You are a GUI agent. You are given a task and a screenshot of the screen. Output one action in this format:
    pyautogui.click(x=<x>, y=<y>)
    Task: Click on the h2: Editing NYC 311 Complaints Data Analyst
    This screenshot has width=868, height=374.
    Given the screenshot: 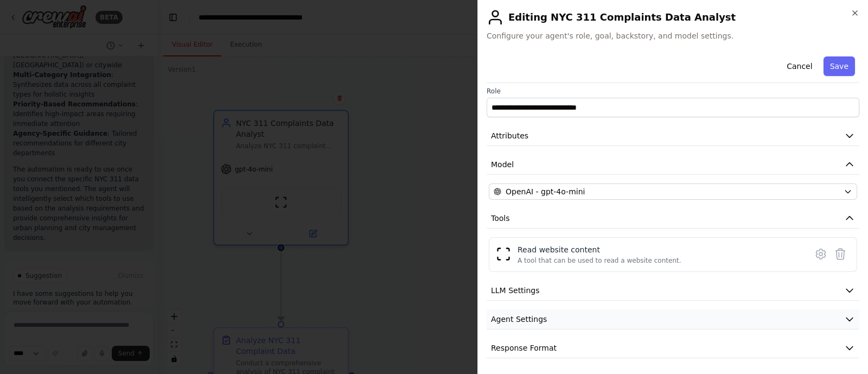 What is the action you would take?
    pyautogui.click(x=673, y=18)
    